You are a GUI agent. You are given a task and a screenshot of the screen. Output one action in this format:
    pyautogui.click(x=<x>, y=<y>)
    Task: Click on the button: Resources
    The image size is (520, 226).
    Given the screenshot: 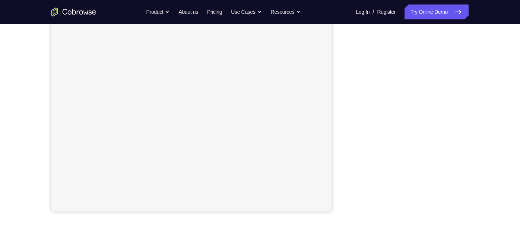 What is the action you would take?
    pyautogui.click(x=286, y=12)
    